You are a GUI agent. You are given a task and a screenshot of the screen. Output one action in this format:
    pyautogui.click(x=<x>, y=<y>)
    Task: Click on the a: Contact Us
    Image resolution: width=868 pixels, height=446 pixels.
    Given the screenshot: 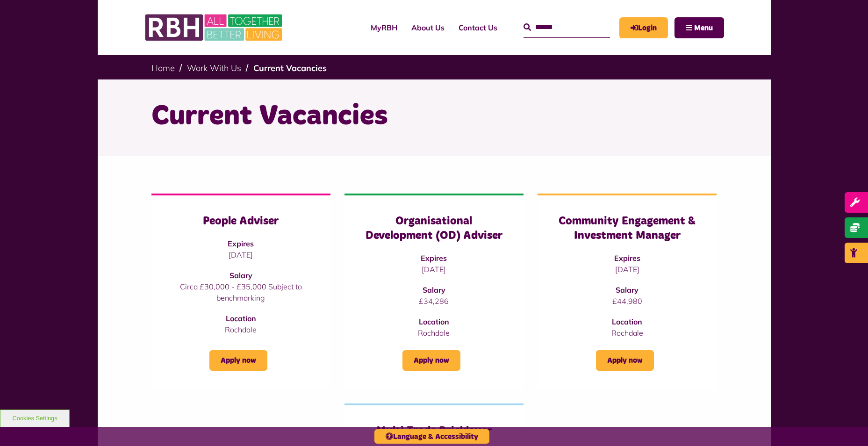 What is the action you would take?
    pyautogui.click(x=478, y=27)
    